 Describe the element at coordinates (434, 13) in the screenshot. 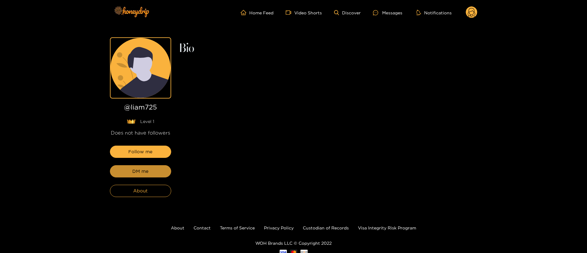

I see `button: Notifications` at that location.